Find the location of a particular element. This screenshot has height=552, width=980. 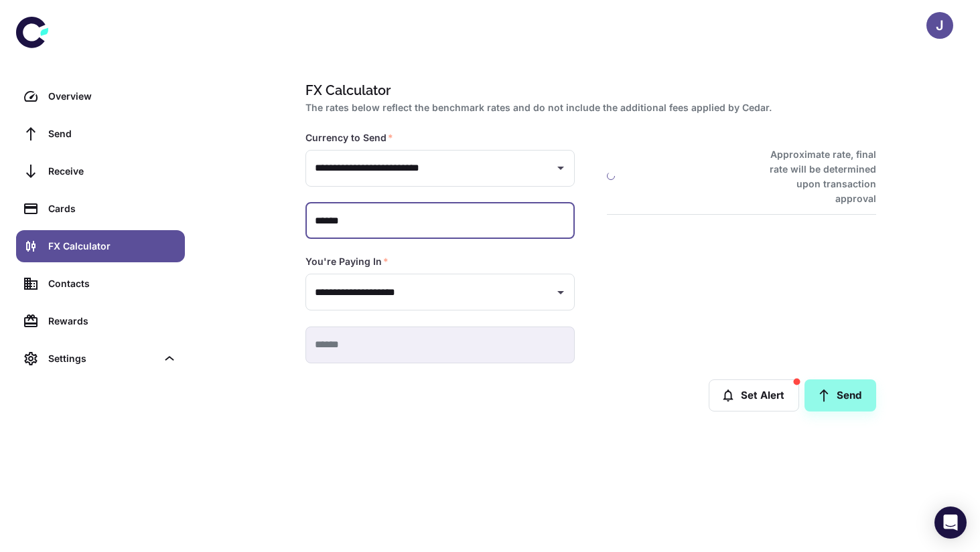

a: Rewards is located at coordinates (100, 322).